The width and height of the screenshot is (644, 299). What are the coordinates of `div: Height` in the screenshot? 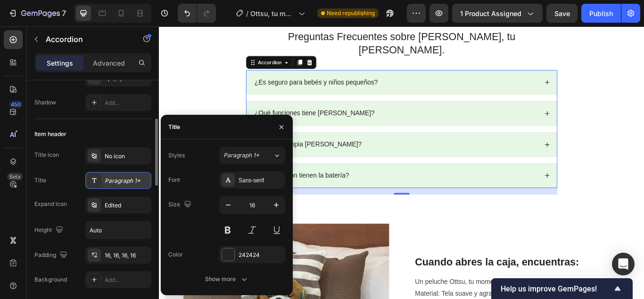 It's located at (49, 230).